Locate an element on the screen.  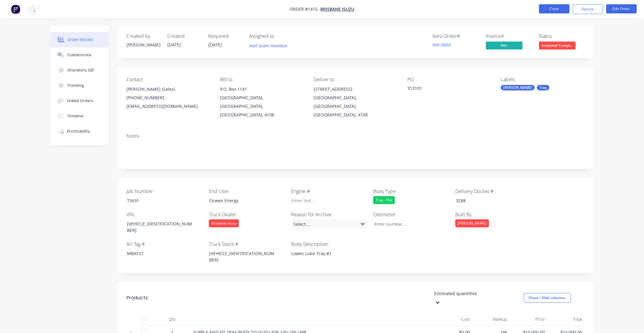
label: Job Number is located at coordinates (165, 191).